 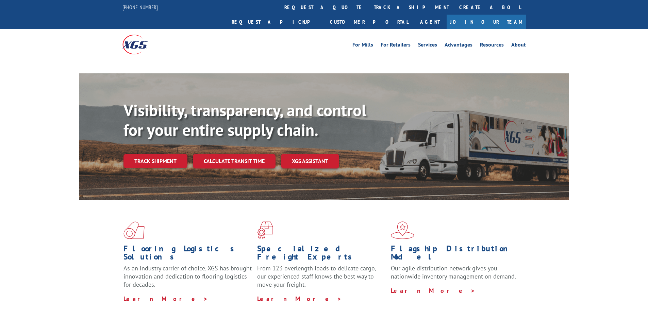 What do you see at coordinates (402, 231) in the screenshot?
I see `img: xgs-icon-flagship-distribution-model-red` at bounding box center [402, 231].